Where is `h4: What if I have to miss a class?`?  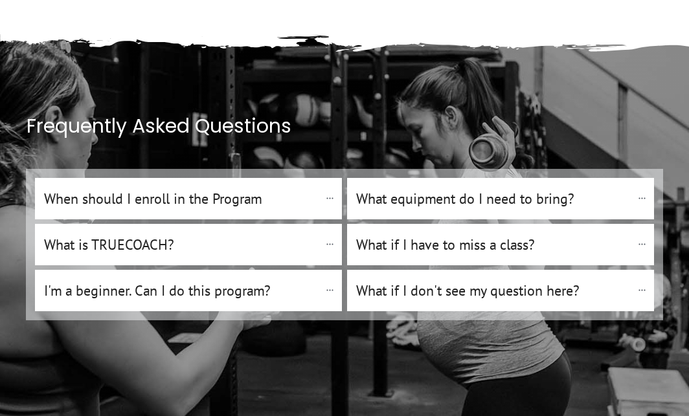
h4: What if I have to miss a class? is located at coordinates (493, 245).